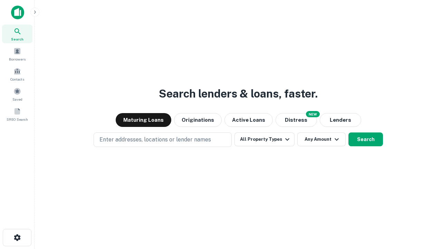 The width and height of the screenshot is (442, 249). Describe the element at coordinates (17, 114) in the screenshot. I see `a: SREO Search` at that location.